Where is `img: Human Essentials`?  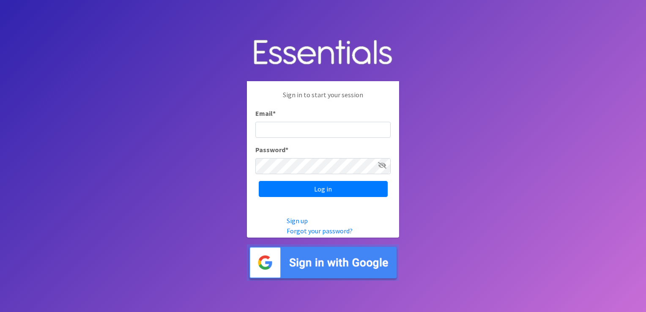 img: Human Essentials is located at coordinates (323, 53).